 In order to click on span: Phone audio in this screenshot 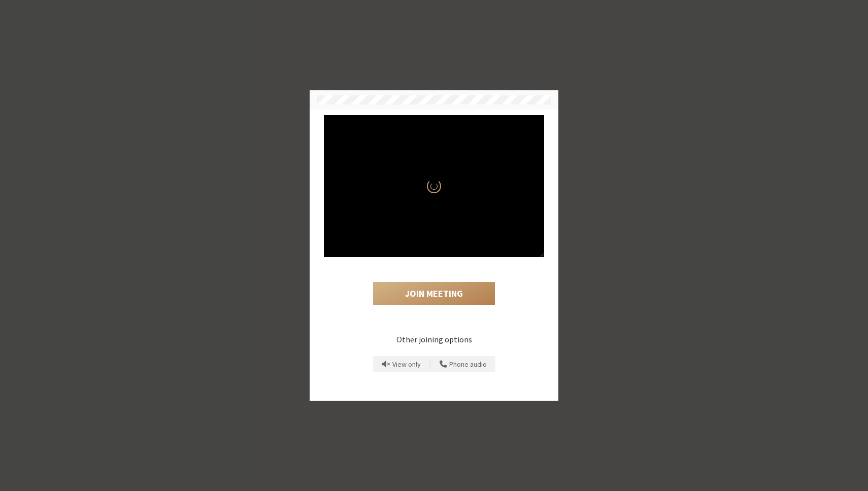, I will do `click(468, 364)`.